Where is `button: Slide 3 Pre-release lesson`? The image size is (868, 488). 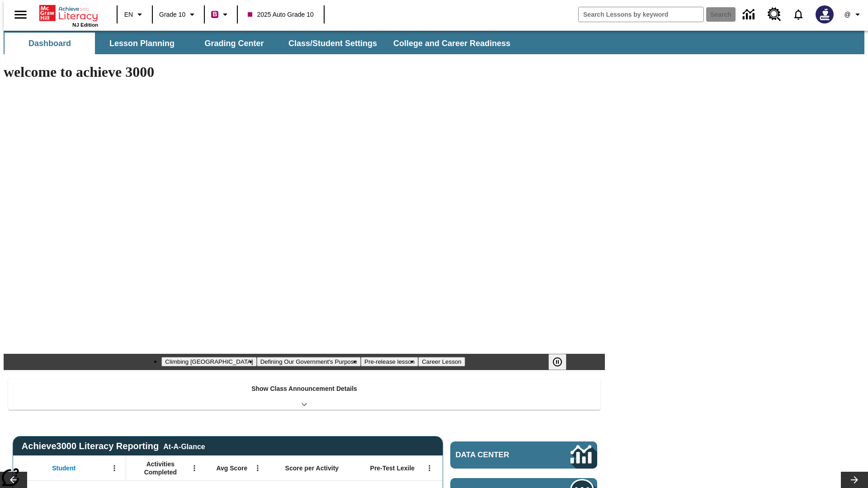 button: Slide 3 Pre-release lesson is located at coordinates (389, 362).